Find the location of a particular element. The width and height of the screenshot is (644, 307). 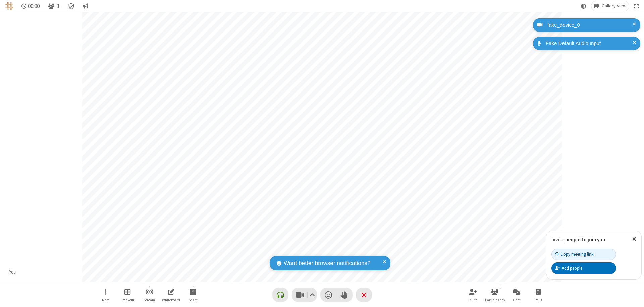

span: Want better browser notifications? is located at coordinates (327, 263).